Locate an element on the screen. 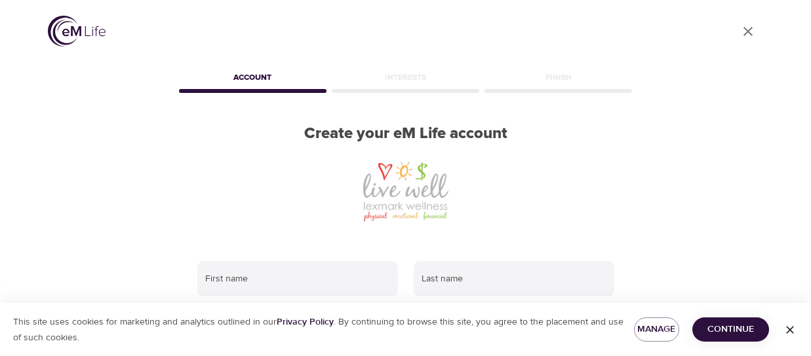  b: Privacy Policy is located at coordinates (305, 322).